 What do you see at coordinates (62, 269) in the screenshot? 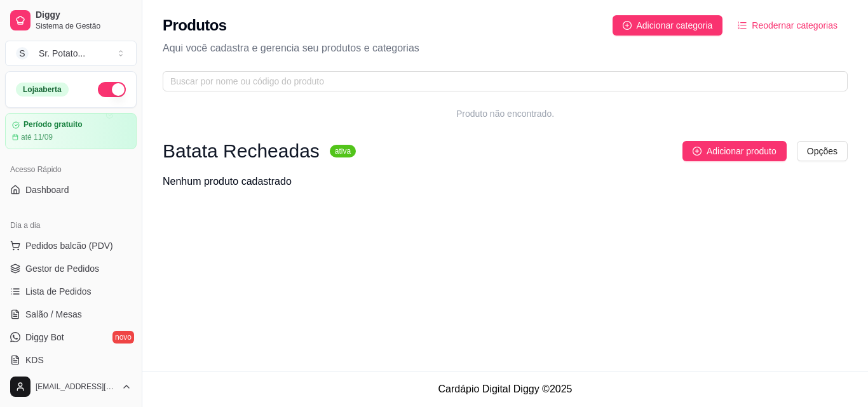
I see `span: Gestor de Pedidos` at bounding box center [62, 269].